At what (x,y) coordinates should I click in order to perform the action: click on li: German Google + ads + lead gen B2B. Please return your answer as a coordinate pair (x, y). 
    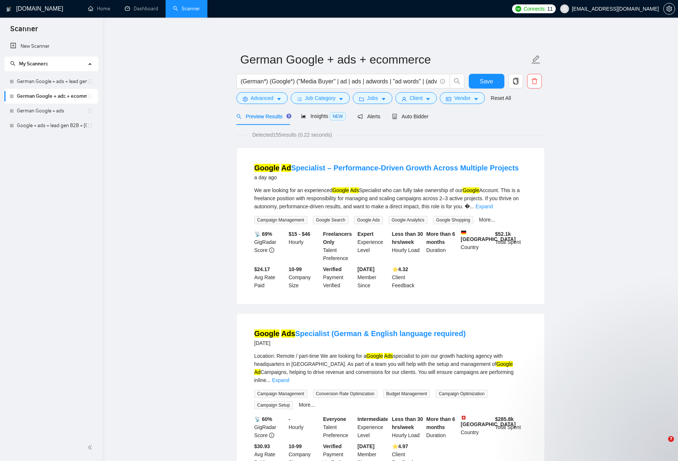
    Looking at the image, I should click on (51, 82).